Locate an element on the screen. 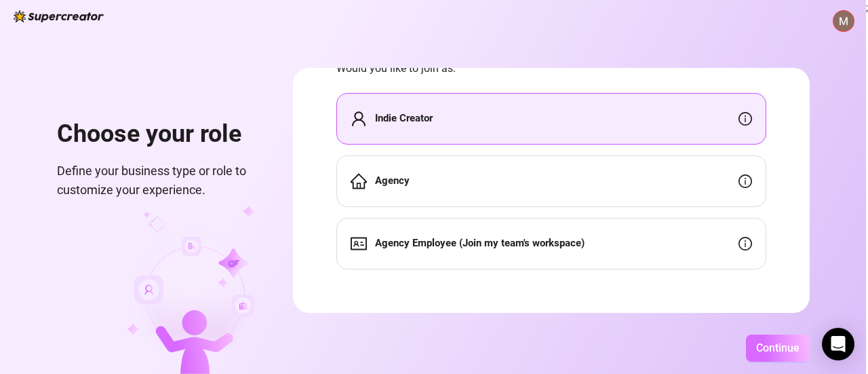 The width and height of the screenshot is (868, 374). span: idcard is located at coordinates (359, 244).